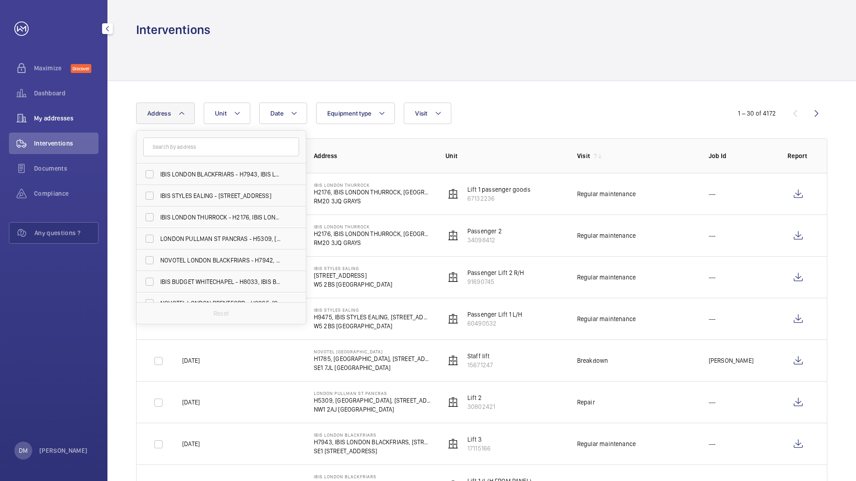  Describe the element at coordinates (480, 365) in the screenshot. I see `p: 15671247` at that location.